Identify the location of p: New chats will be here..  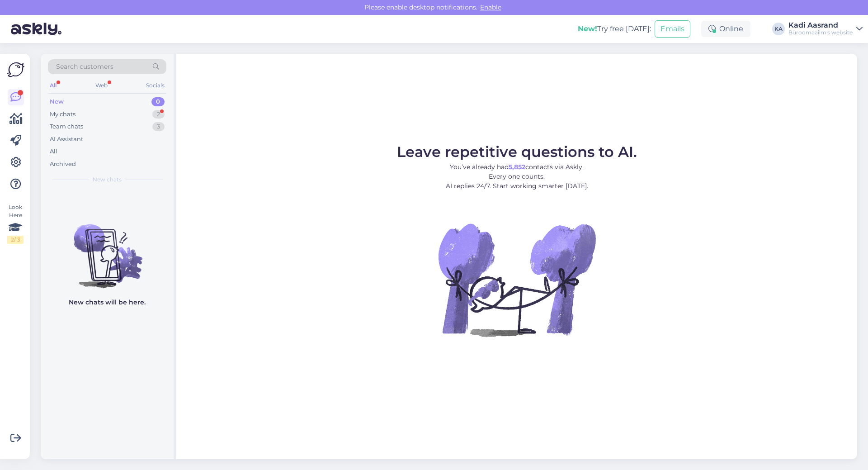
(107, 302).